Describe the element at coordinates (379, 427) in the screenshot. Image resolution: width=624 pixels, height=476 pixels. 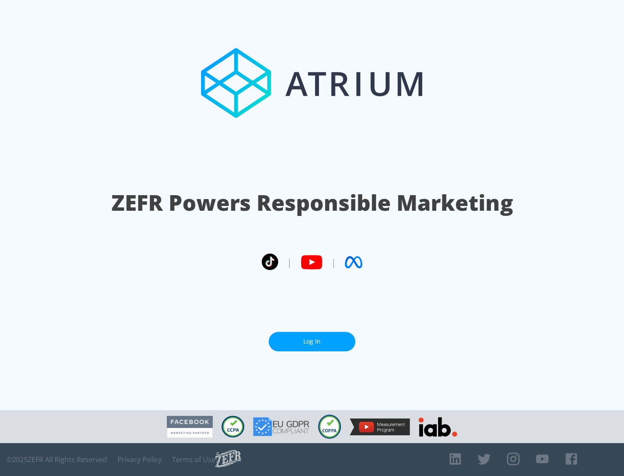
I see `img: YouTube Measurement Program` at that location.